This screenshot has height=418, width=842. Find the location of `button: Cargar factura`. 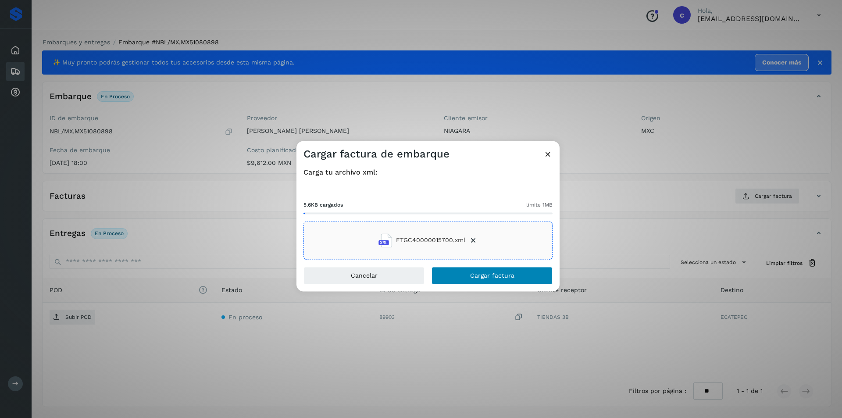

button: Cargar factura is located at coordinates (492, 275).